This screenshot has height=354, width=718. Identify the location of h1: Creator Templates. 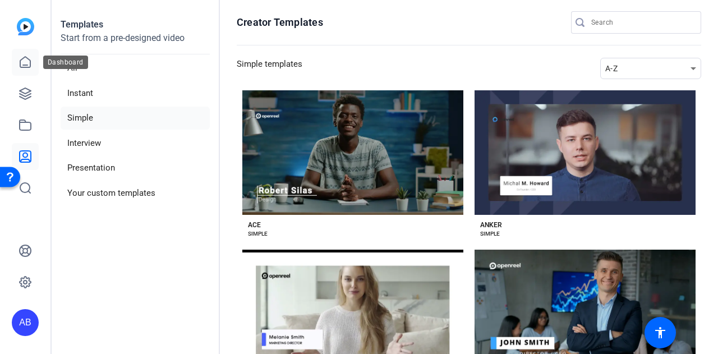
(280, 22).